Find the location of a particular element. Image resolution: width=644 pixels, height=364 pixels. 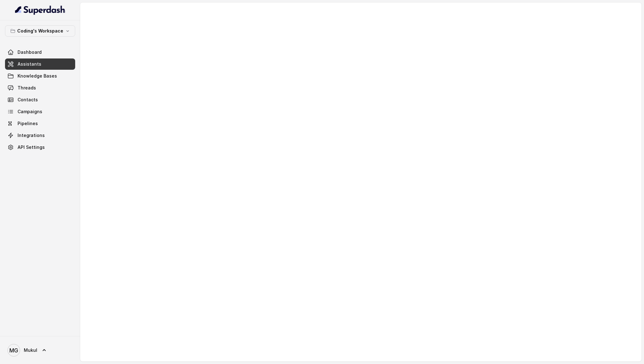

a: Campaigns is located at coordinates (40, 112).